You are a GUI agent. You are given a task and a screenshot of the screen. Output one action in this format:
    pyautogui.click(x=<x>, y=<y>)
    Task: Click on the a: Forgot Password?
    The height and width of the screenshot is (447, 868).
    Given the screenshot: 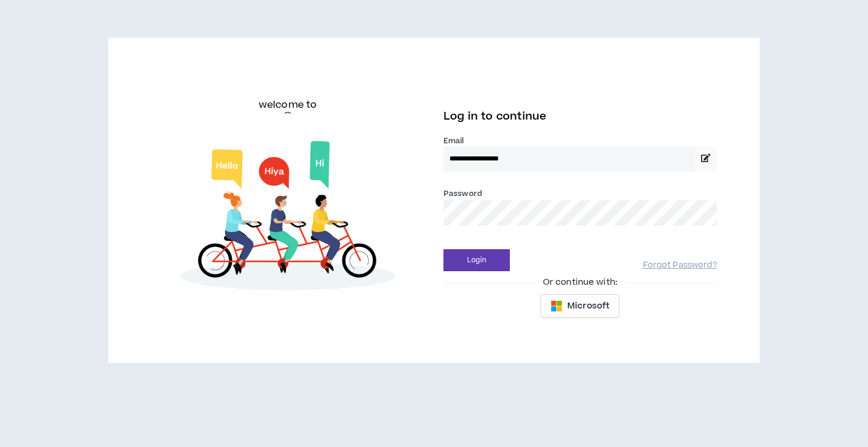 What is the action you would take?
    pyautogui.click(x=680, y=265)
    